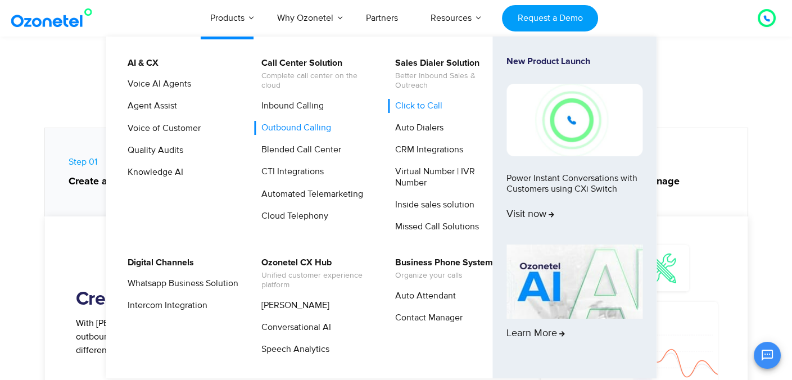 The height and width of the screenshot is (380, 792). I want to click on a: Knowledge AI, so click(152, 172).